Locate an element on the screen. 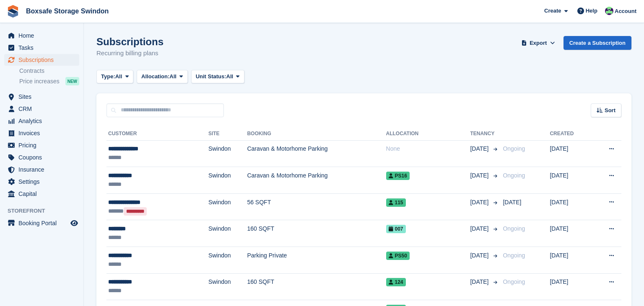  span: Booking Portal is located at coordinates (44, 224).